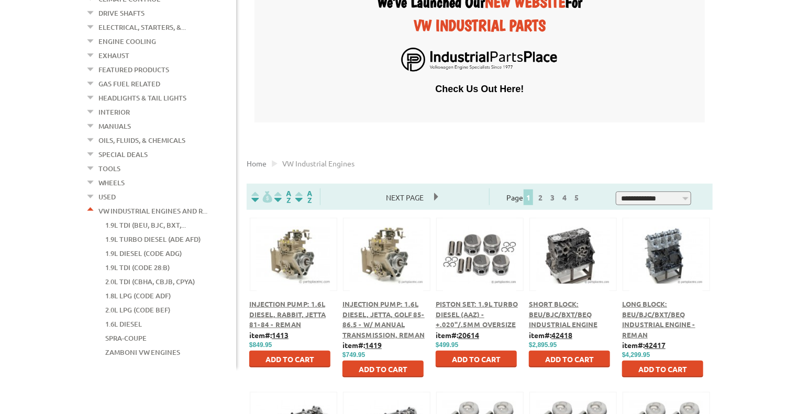 This screenshot has height=414, width=797. Describe the element at coordinates (577, 198) in the screenshot. I see `a: 5` at that location.